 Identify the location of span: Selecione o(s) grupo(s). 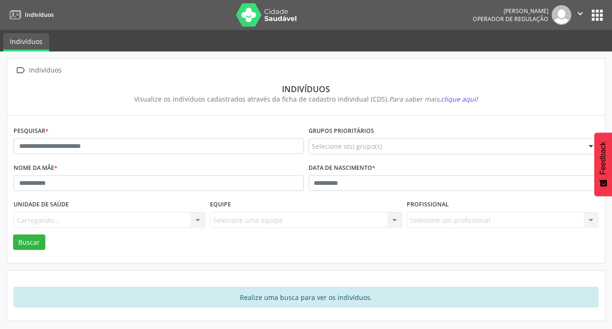
(347, 146).